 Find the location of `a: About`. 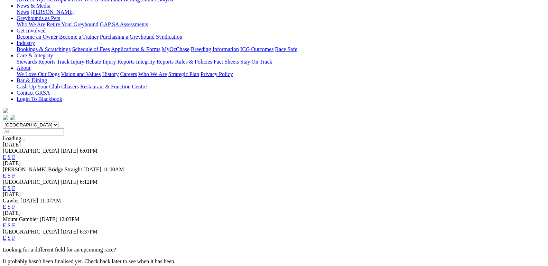

a: About is located at coordinates (24, 68).